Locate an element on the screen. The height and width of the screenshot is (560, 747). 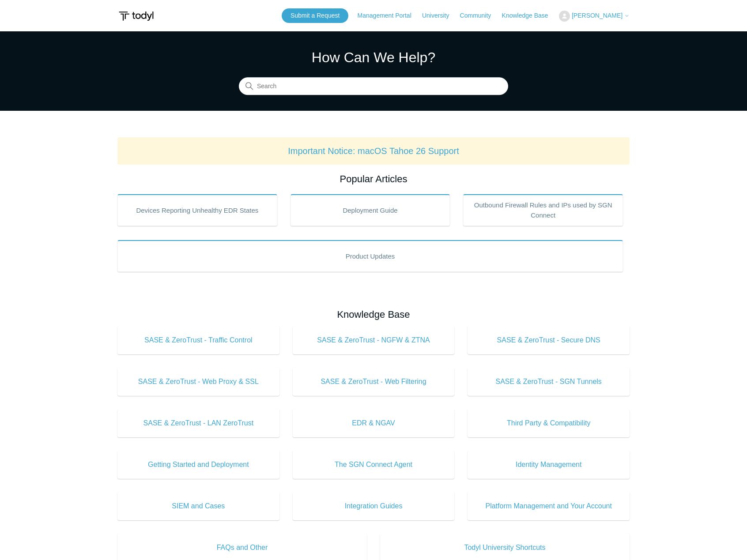
a: SASE & ZeroTrust - Web Proxy & SSL is located at coordinates (198, 382).